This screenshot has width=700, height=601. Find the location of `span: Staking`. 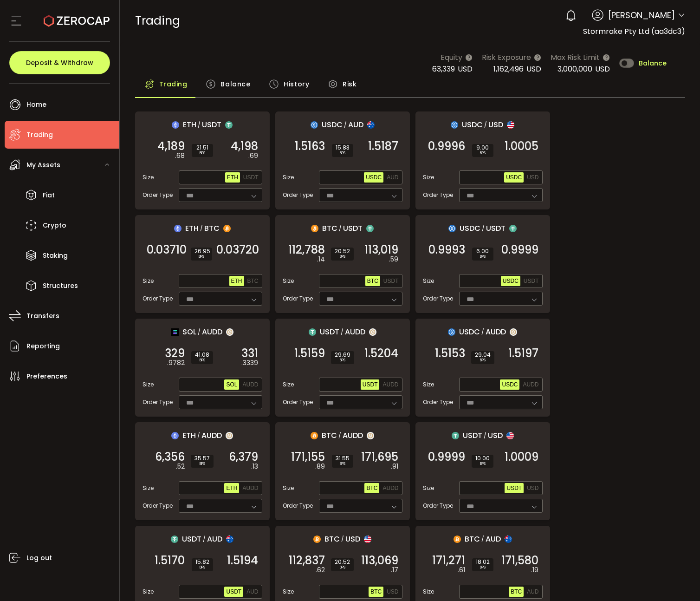

span: Staking is located at coordinates (55, 256).